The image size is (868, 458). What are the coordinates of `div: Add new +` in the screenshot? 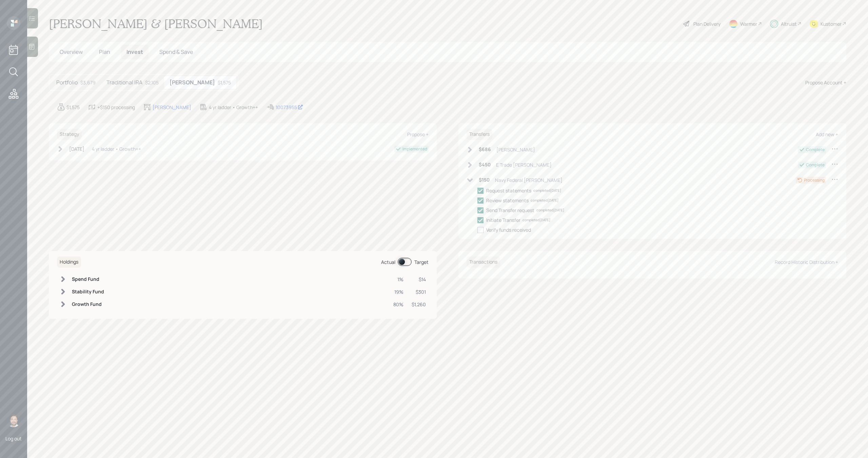 It's located at (827, 134).